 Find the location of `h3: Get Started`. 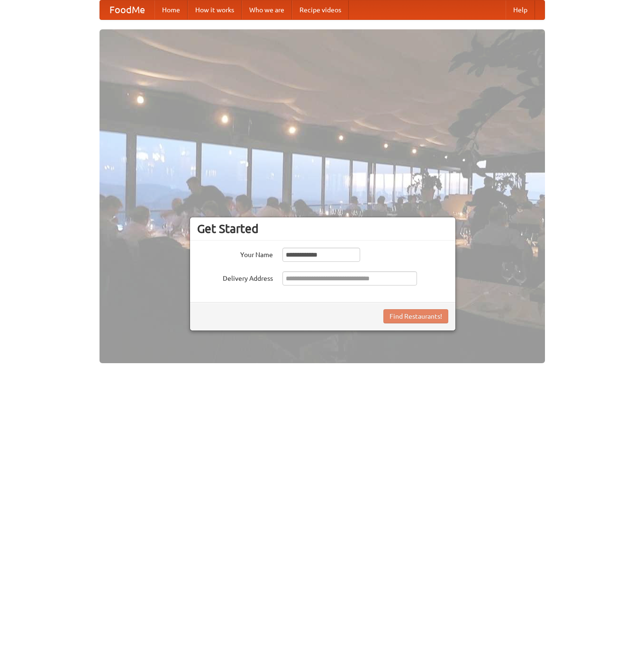

h3: Get Started is located at coordinates (322, 229).